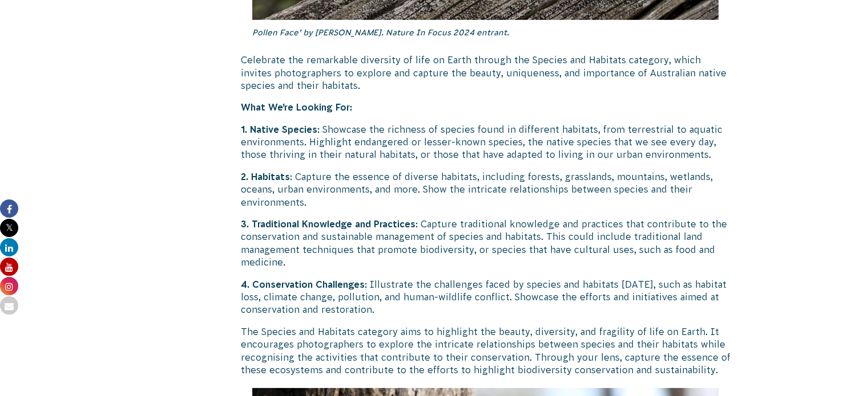 The width and height of the screenshot is (868, 396). Describe the element at coordinates (265, 177) in the screenshot. I see `strong: 2. Habitats` at that location.